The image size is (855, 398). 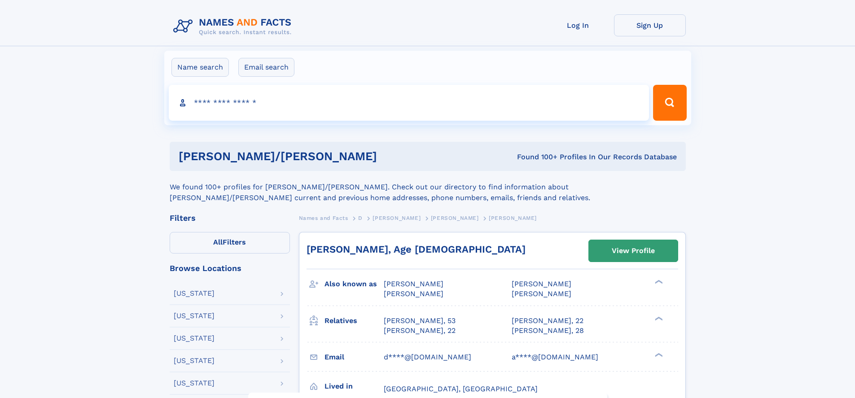 I want to click on a: View Profile, so click(x=633, y=251).